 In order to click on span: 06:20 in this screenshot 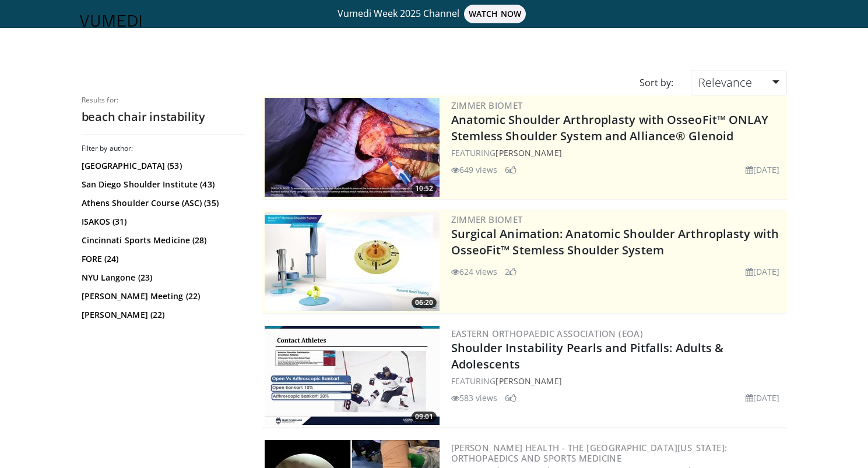, I will do `click(424, 303)`.